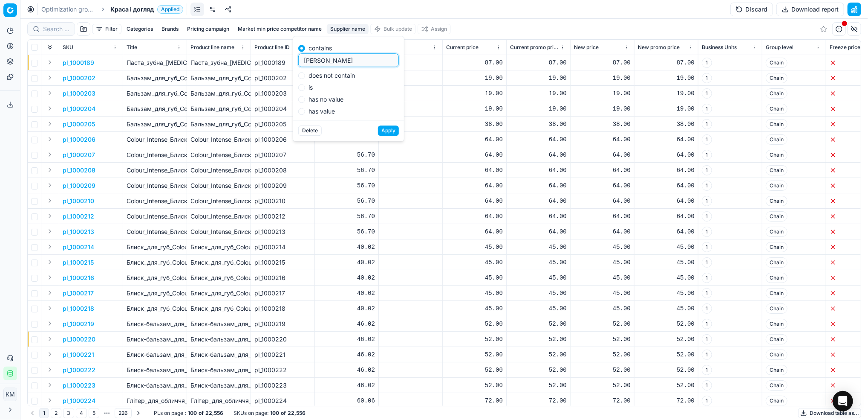  What do you see at coordinates (79, 109) in the screenshot?
I see `button: pl_1000204` at bounding box center [79, 109].